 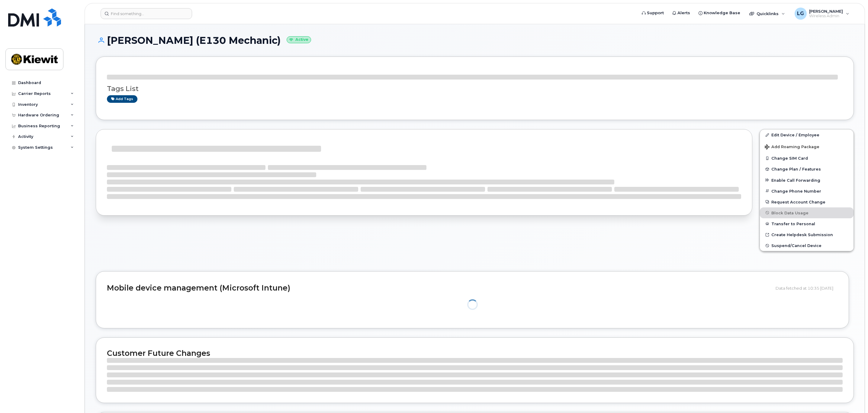 I want to click on button: Suspend/Cancel Device, so click(x=807, y=245).